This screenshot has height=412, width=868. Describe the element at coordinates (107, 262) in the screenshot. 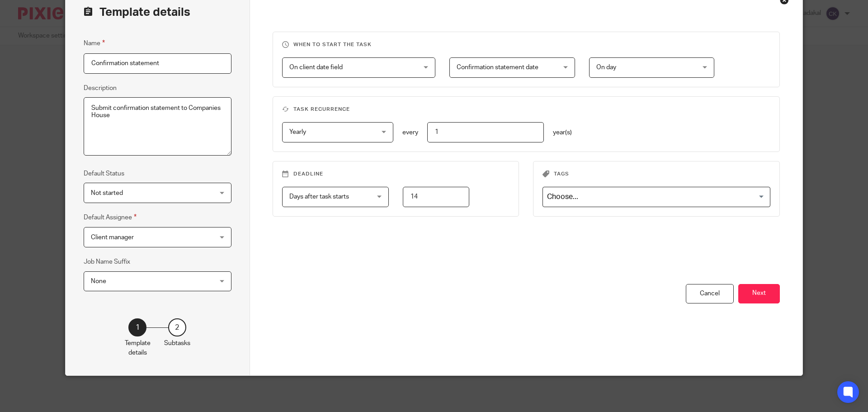

I see `label: Job Name Suffix` at that location.